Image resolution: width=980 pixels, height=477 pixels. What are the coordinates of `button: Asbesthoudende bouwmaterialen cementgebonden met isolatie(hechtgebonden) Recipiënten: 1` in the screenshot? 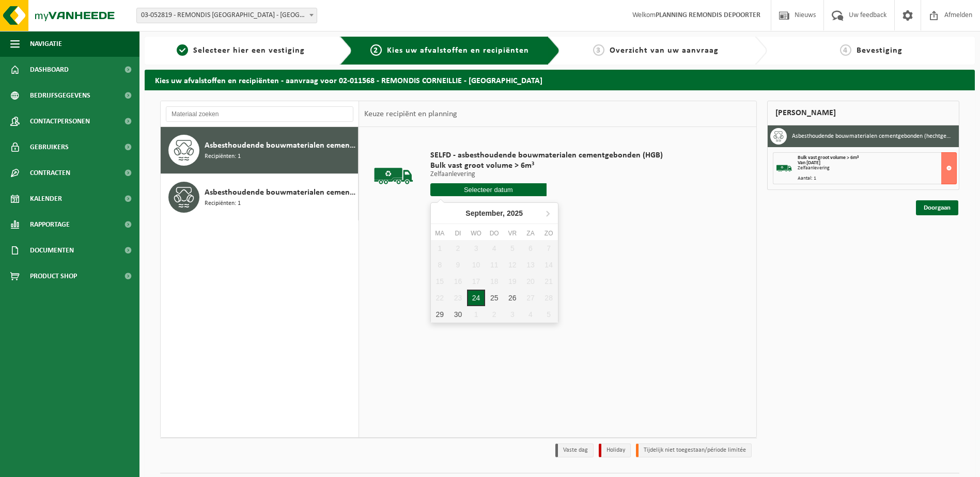 It's located at (259, 197).